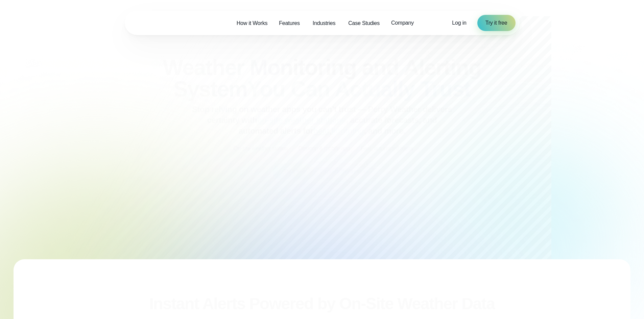  I want to click on span: Industries, so click(324, 24).